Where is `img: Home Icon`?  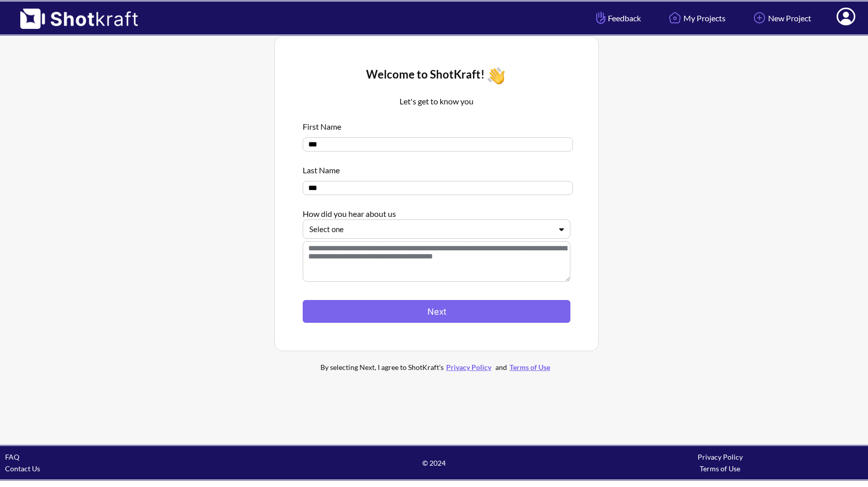 img: Home Icon is located at coordinates (674, 17).